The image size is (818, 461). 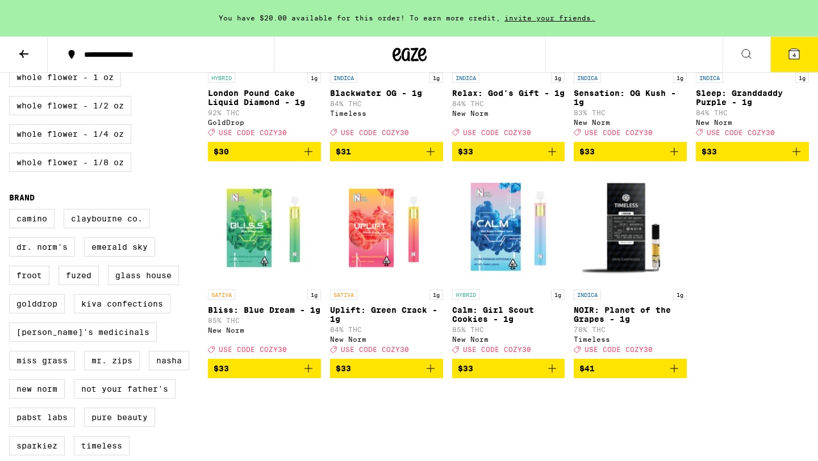 I want to click on p: 83% THC, so click(x=630, y=112).